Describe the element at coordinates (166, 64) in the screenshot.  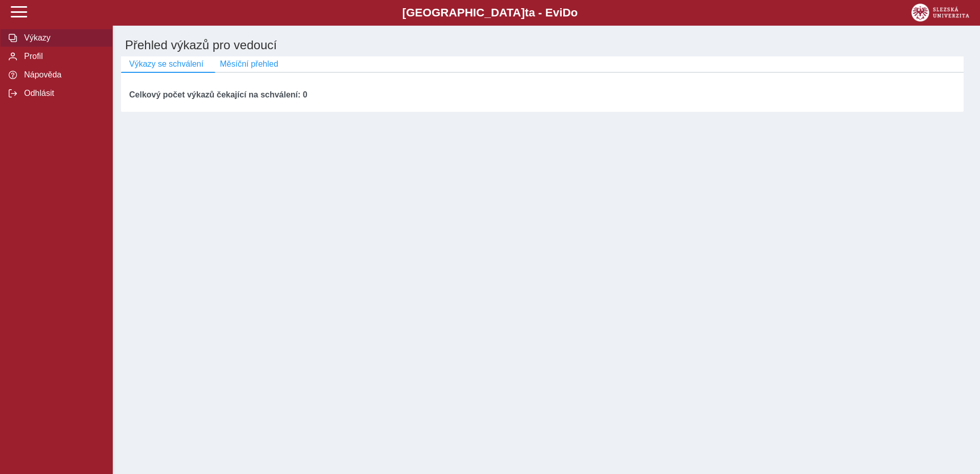
I see `span: Výkazy se schválení` at that location.